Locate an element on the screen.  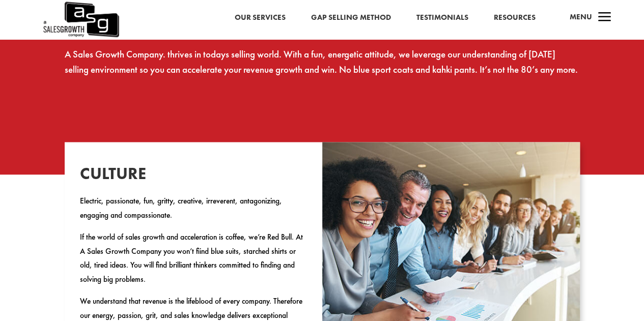
a: Our Services is located at coordinates (260, 18).